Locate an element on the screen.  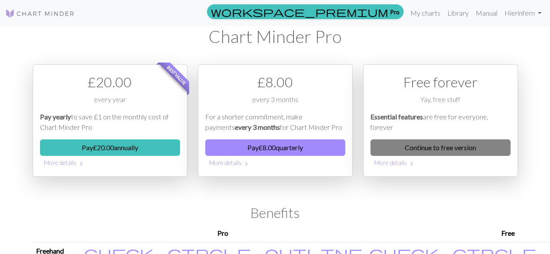
span: Best value is located at coordinates (176, 75).